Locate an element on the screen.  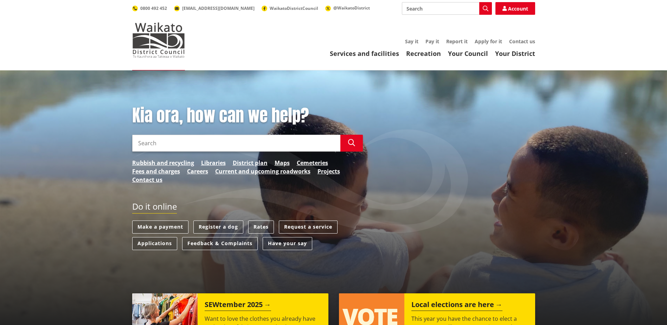
a: Maps is located at coordinates (282, 163).